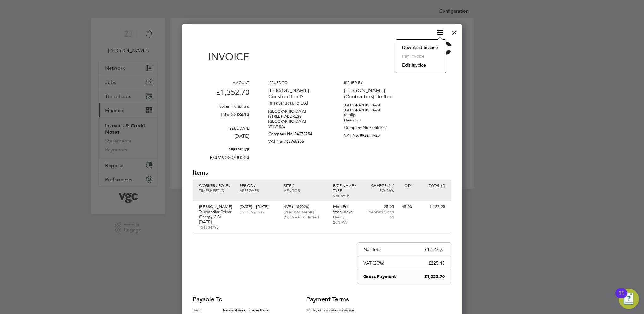 This screenshot has height=314, width=644. What do you see at coordinates (380, 207) in the screenshot?
I see `p: 25.05` at bounding box center [380, 207].